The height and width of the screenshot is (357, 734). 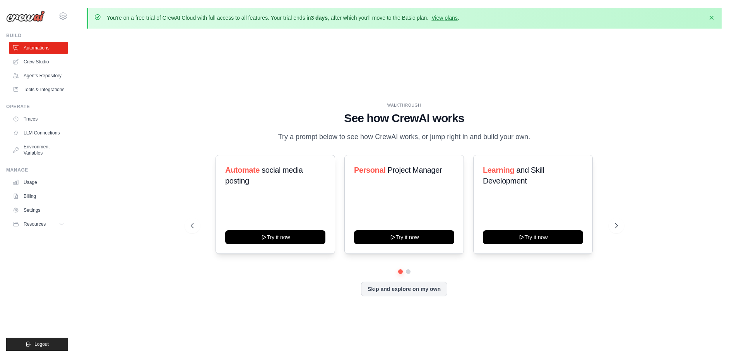 I want to click on strong: 3 days, so click(x=319, y=18).